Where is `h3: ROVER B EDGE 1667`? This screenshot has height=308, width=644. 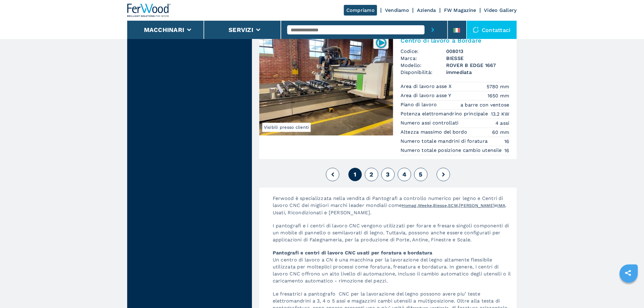 h3: ROVER B EDGE 1667 is located at coordinates (478, 65).